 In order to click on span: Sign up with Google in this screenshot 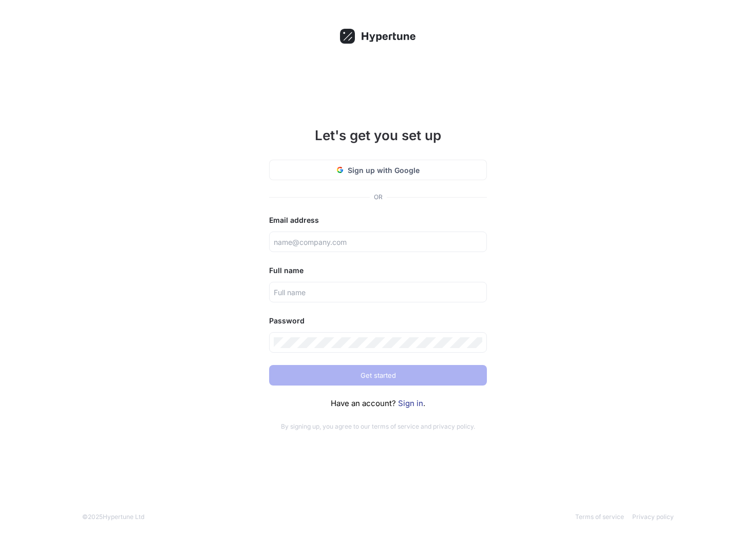, I will do `click(383, 170)`.